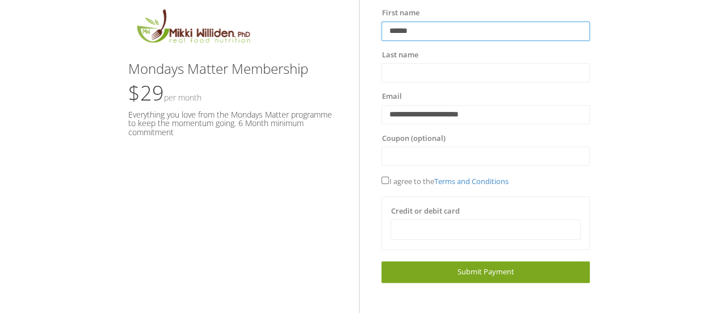 This screenshot has height=313, width=718. What do you see at coordinates (424, 211) in the screenshot?
I see `label: Credit or debit card` at bounding box center [424, 211].